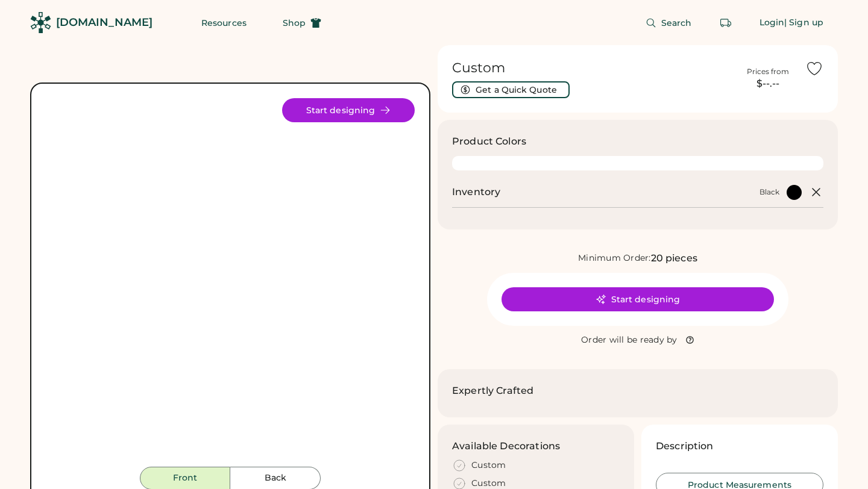  Describe the element at coordinates (803, 23) in the screenshot. I see `div: | Sign up` at that location.